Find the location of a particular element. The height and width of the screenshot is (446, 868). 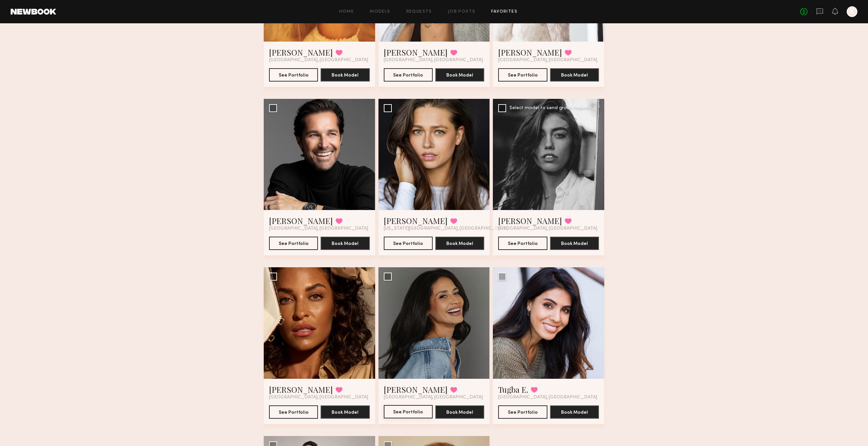

a: Requests is located at coordinates (419, 12).